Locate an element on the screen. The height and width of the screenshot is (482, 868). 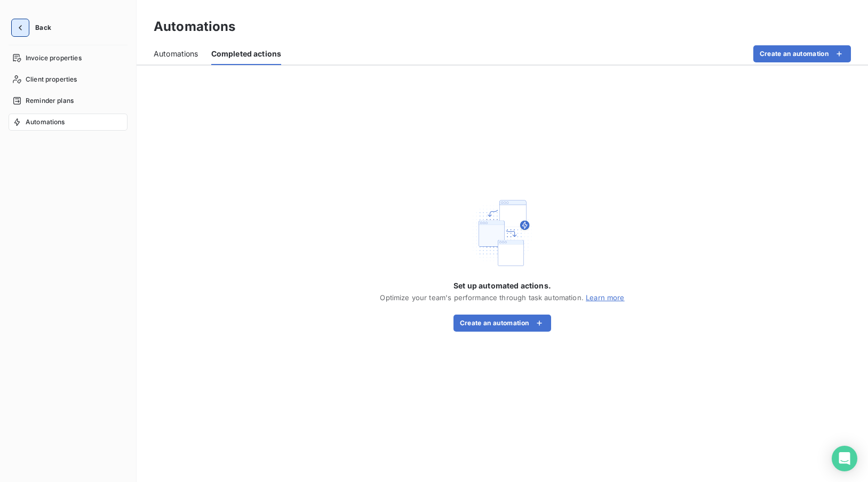
span: Optimize your team's performance through task automation. is located at coordinates (502, 297).